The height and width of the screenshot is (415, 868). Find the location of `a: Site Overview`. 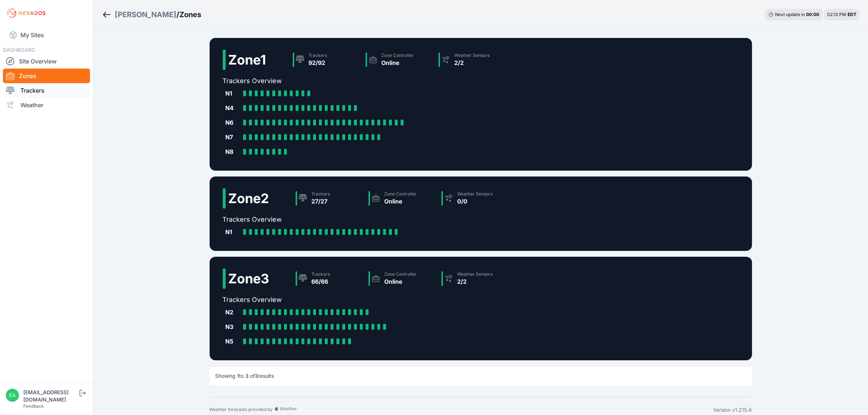

a: Site Overview is located at coordinates (47, 62).